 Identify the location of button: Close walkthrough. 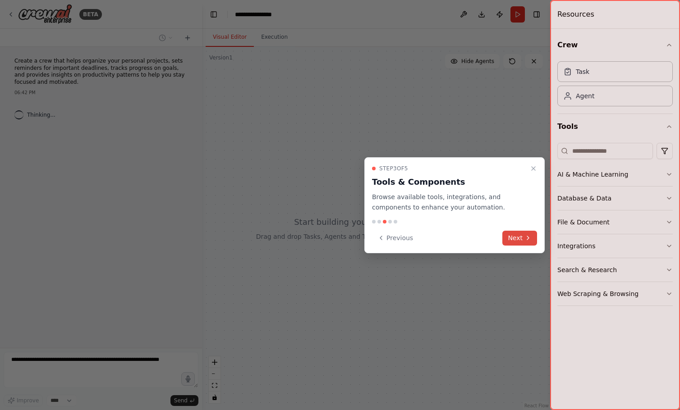
(533, 169).